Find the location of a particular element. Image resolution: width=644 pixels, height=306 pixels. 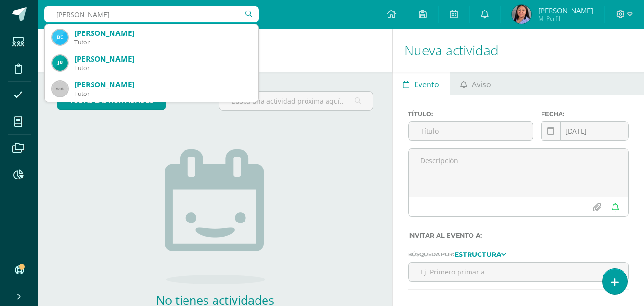

span: Búsqueda por: is located at coordinates (431, 254).